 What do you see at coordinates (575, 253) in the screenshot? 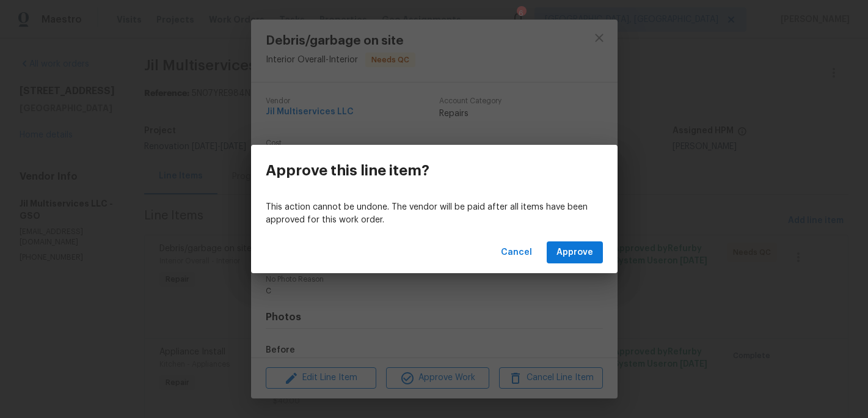
I see `button: Approve` at bounding box center [575, 253].